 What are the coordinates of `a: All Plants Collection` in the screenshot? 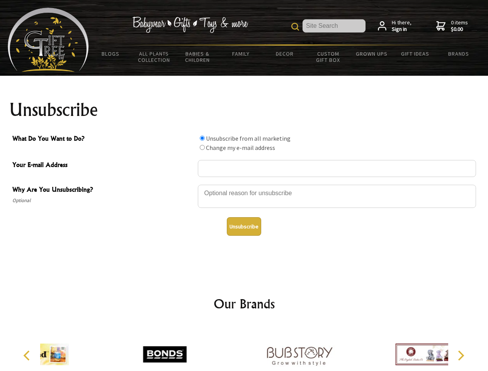 It's located at (154, 57).